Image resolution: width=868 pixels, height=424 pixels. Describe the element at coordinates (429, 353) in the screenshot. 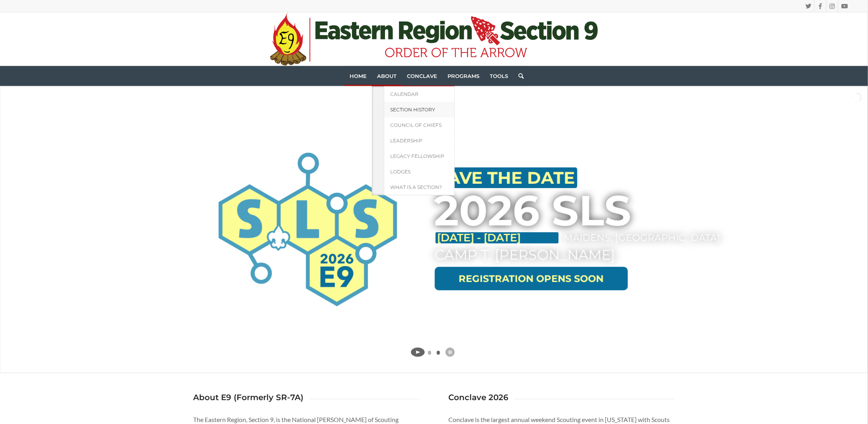

I see `a: jump to slide 1` at that location.